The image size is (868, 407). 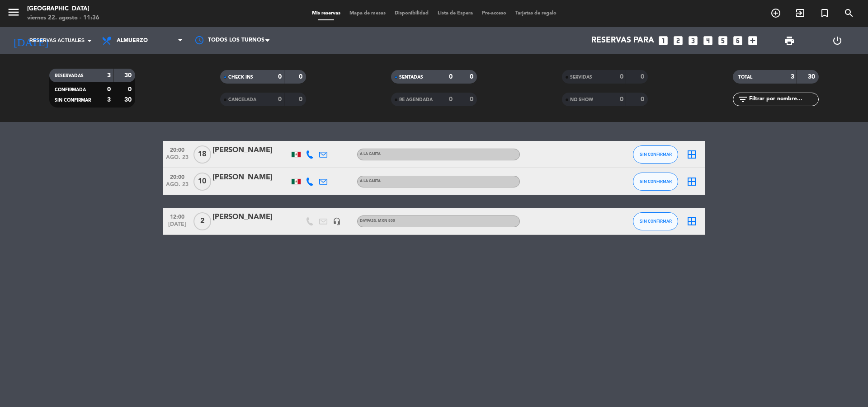 What do you see at coordinates (738, 41) in the screenshot?
I see `i: looks_6` at bounding box center [738, 41].